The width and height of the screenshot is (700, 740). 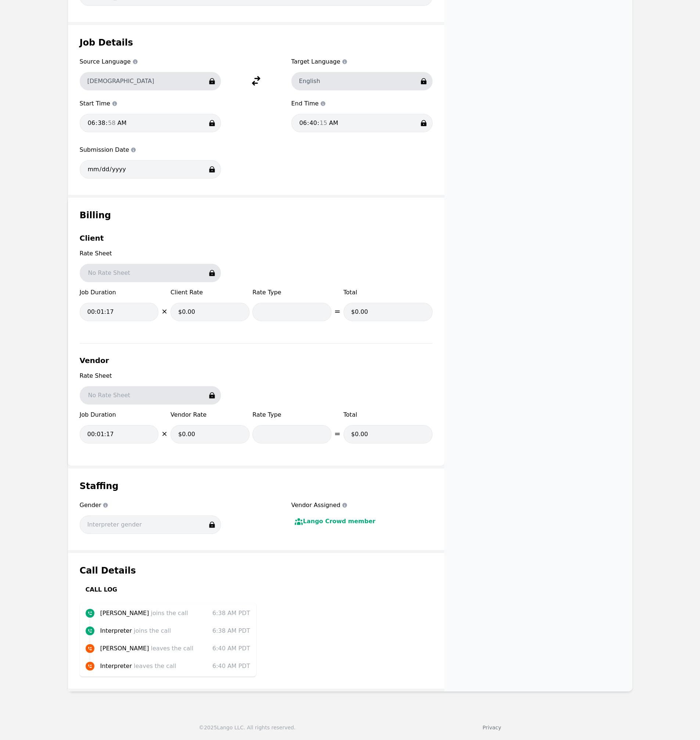 What do you see at coordinates (151, 103) in the screenshot?
I see `span: Start Time` at bounding box center [151, 103].